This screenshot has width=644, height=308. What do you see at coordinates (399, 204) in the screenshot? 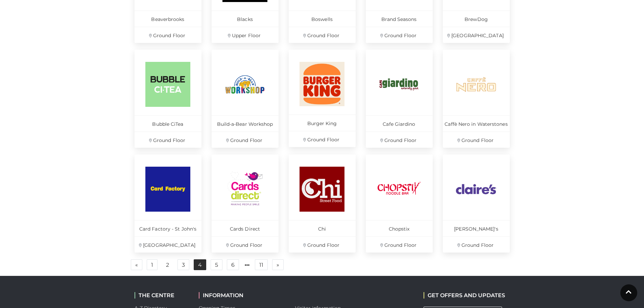
I see `a: Chopstix Ground Floor` at bounding box center [399, 204].